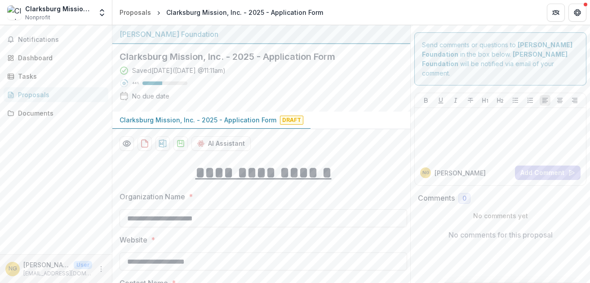 The width and height of the screenshot is (590, 283). Describe the element at coordinates (221, 143) in the screenshot. I see `button: AI Assistant` at that location.